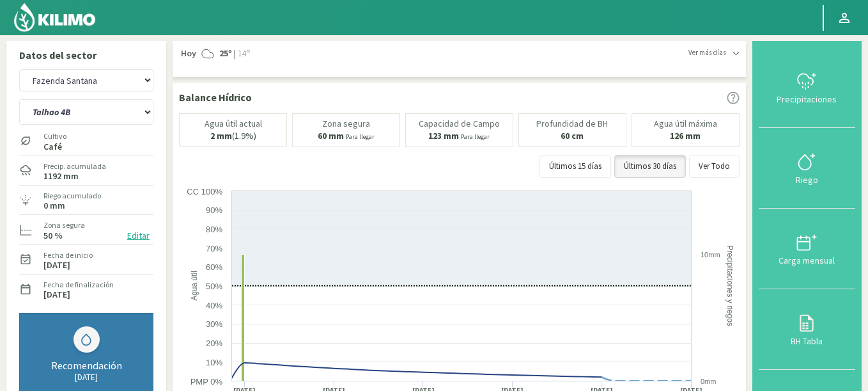 Image resolution: width=868 pixels, height=391 pixels. I want to click on label: Cultivo, so click(55, 136).